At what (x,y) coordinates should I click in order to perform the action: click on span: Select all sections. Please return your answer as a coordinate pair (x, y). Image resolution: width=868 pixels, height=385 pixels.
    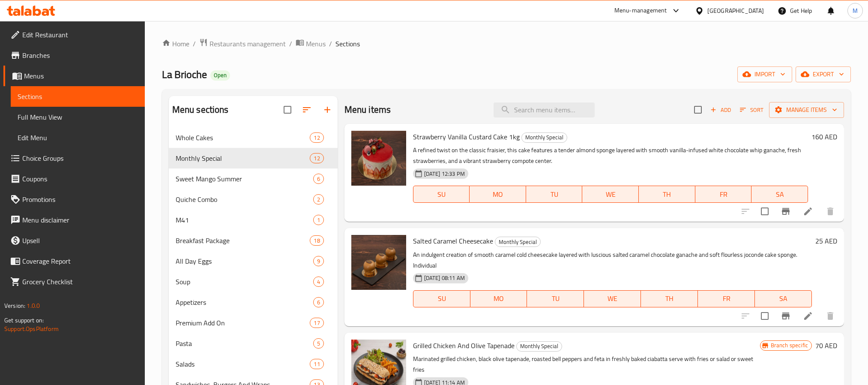
    Looking at the image, I should click on (288, 110).